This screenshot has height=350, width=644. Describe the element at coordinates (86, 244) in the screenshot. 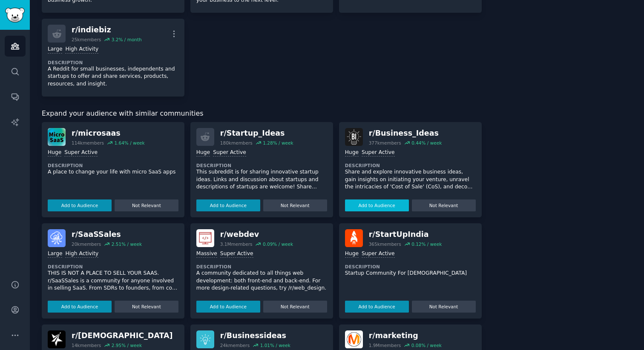

I see `div: 20k members` at that location.